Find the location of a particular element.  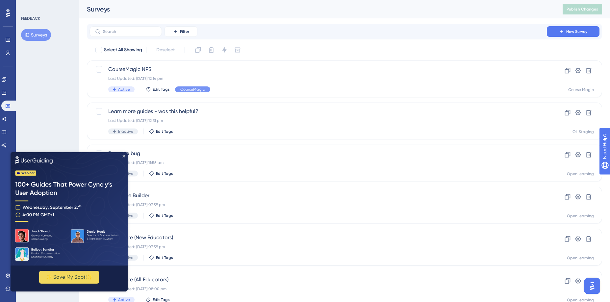

button: Open AI Assistant Launcher is located at coordinates (10, 10).